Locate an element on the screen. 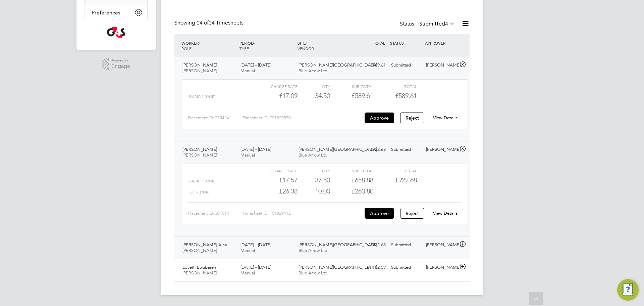  a: Go to home page is located at coordinates (116, 33).